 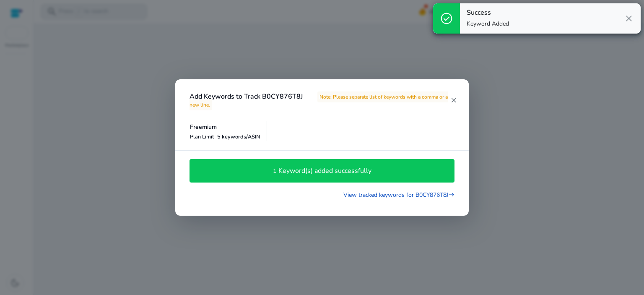 What do you see at coordinates (488, 13) in the screenshot?
I see `h4: Success` at bounding box center [488, 13].